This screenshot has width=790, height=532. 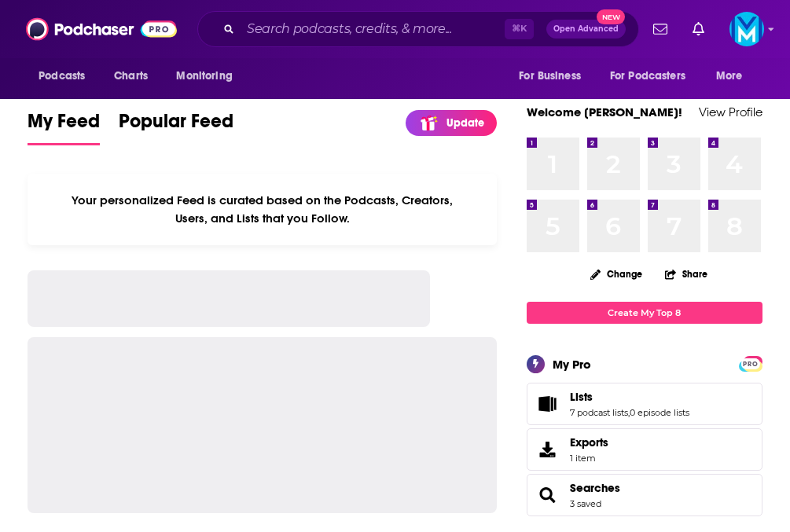 I want to click on a: 7 podcast lists, so click(x=599, y=413).